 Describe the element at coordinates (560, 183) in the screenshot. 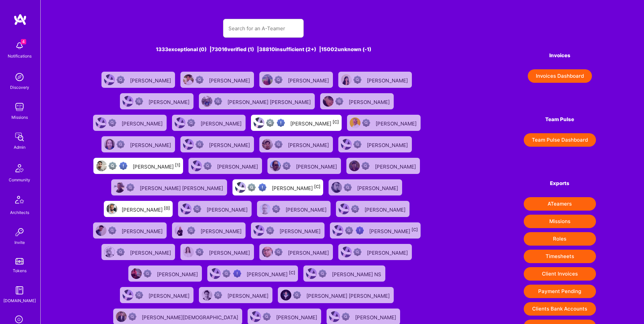

I see `h4: Exports` at that location.